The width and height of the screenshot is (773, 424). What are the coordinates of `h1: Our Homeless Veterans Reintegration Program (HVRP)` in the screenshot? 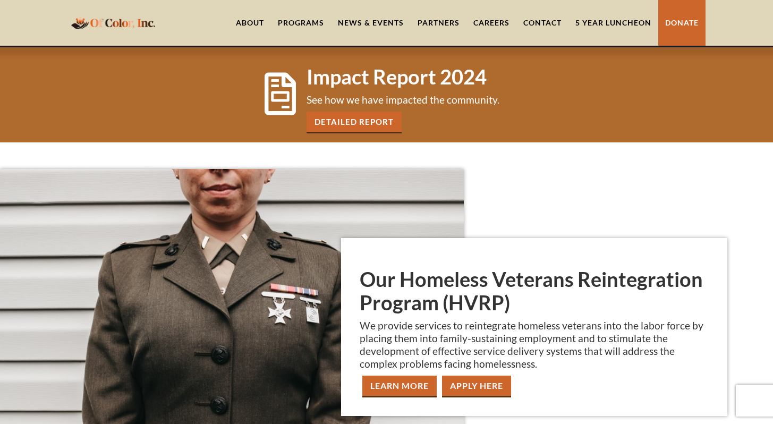 It's located at (534, 291).